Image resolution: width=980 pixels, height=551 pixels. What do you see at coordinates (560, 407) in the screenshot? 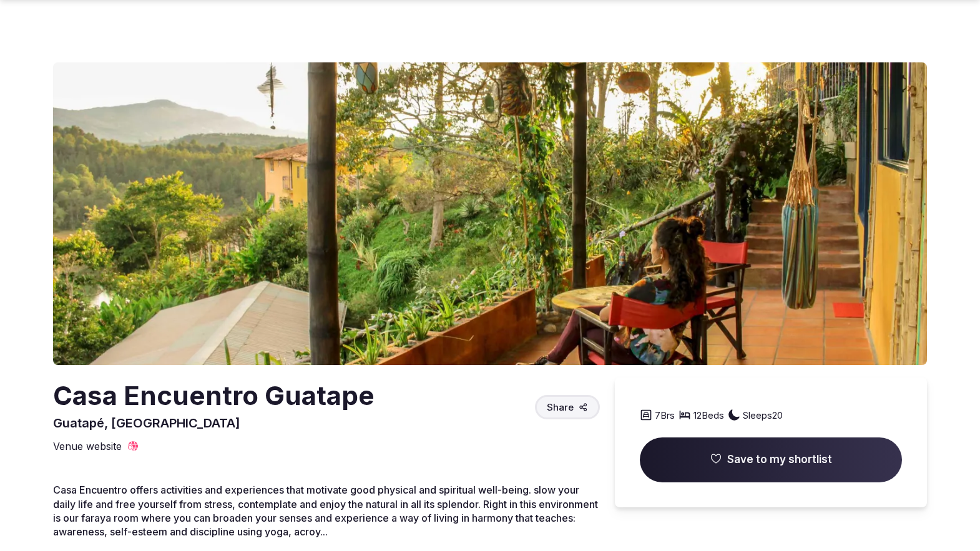
I see `span: Share` at bounding box center [560, 407].